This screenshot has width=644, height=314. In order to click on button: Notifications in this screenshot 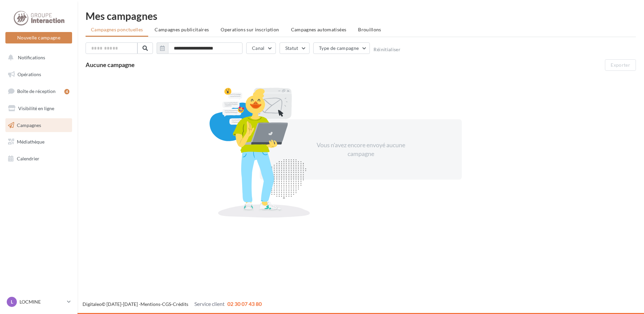, I will do `click(37, 58)`.